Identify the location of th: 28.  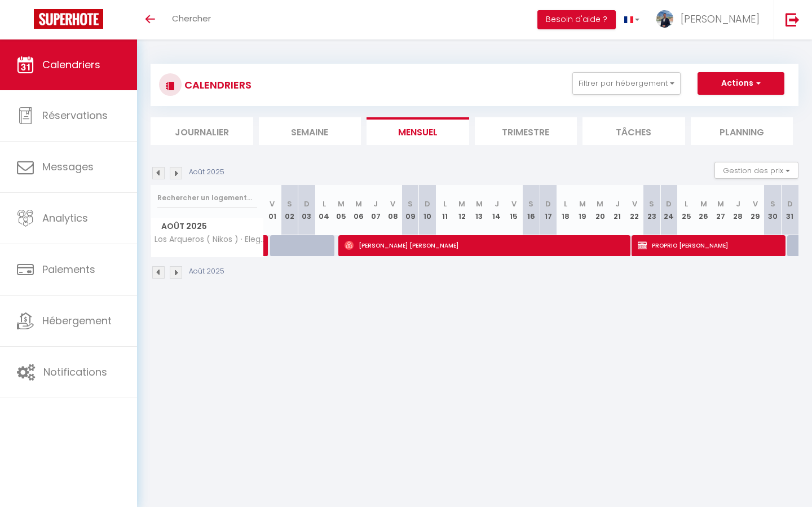
(738, 210).